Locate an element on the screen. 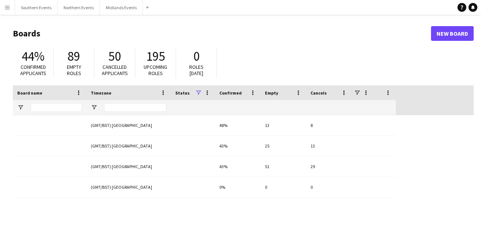 The image size is (481, 252). div: 8 is located at coordinates (329, 125).